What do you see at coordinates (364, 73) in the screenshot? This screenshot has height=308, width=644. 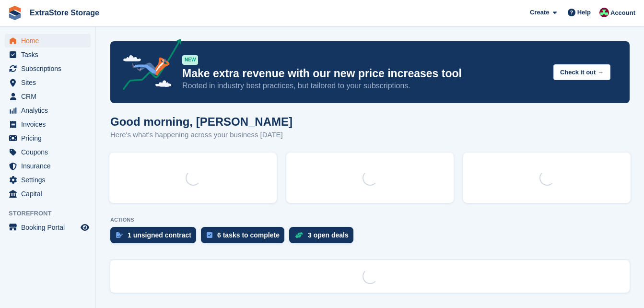 I see `p: Make extra revenue with our new price increases tool` at bounding box center [364, 73].